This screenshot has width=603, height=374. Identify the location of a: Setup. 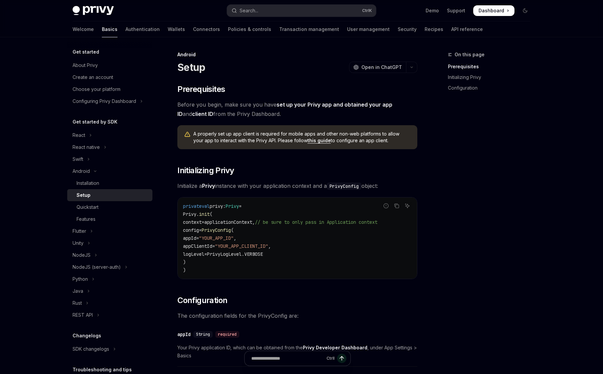
(110, 195).